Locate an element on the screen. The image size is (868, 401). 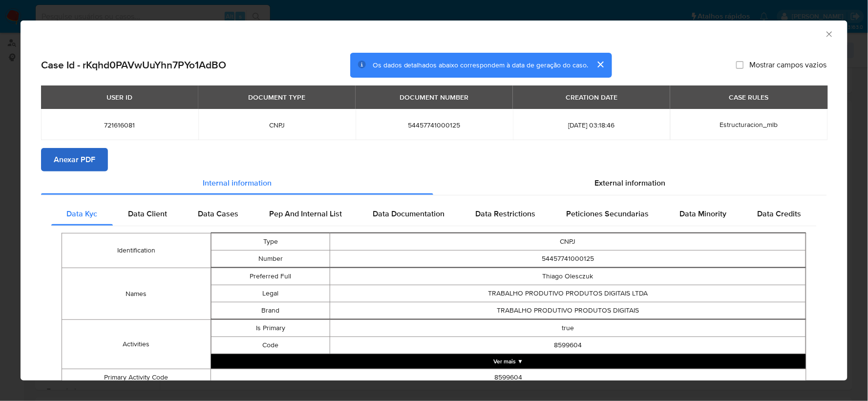
td: 54457741000125 is located at coordinates (568, 259).